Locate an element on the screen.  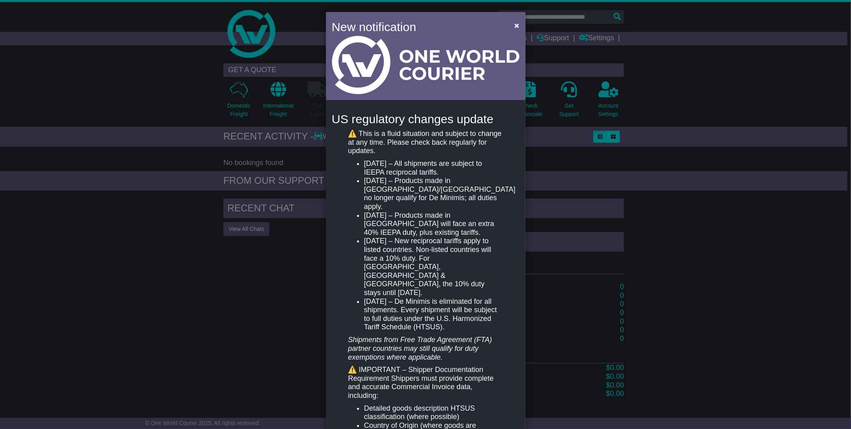
button: Close is located at coordinates (516, 25).